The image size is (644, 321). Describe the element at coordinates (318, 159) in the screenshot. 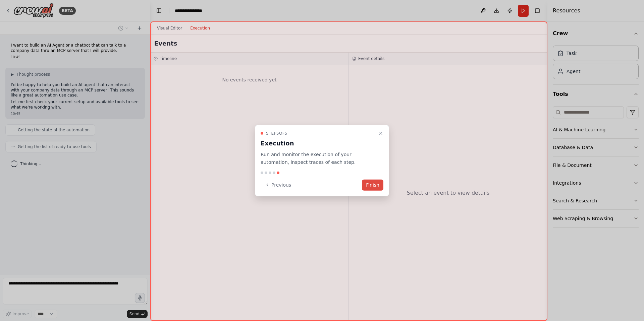

I see `p: Run and monitor the execution of your automation, inspect traces of each step.` at that location.